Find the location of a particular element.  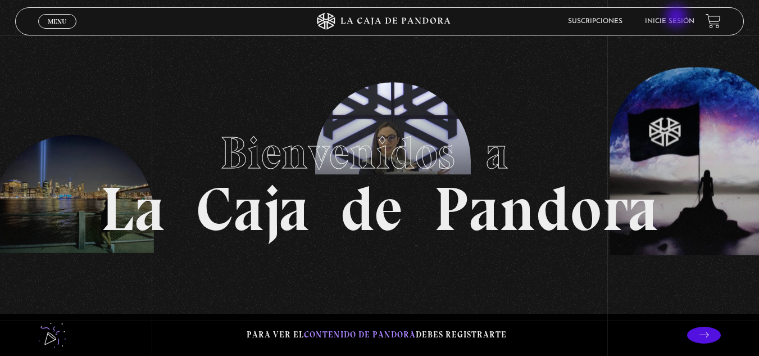

span: Bienvenidos a is located at coordinates (380, 153).